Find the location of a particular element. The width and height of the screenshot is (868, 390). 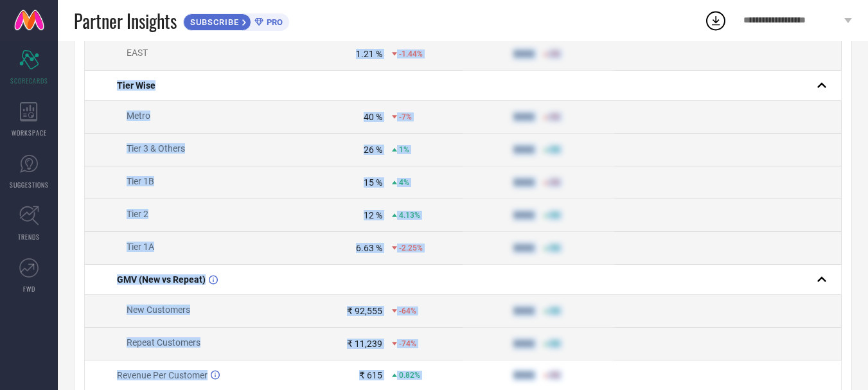

span: 1% is located at coordinates (404, 150).